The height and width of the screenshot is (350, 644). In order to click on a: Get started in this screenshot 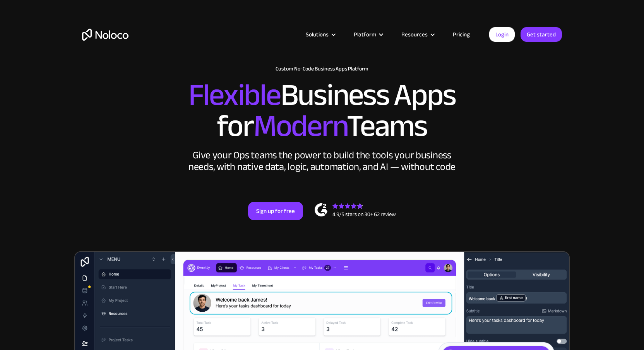, I will do `click(541, 34)`.